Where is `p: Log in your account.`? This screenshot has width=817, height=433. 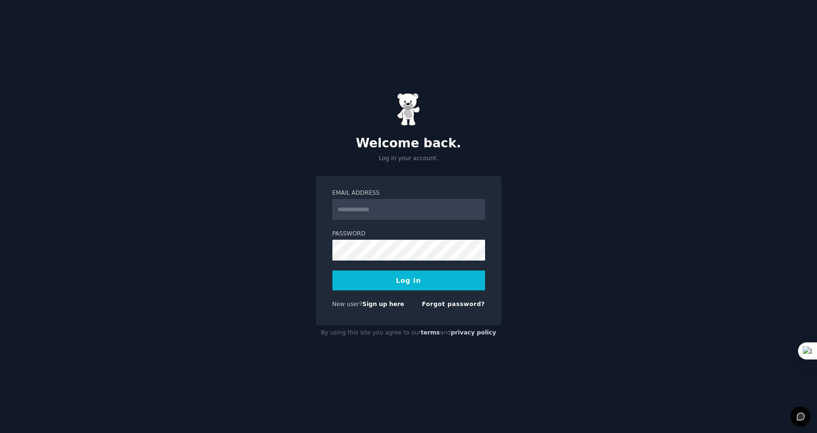
p: Log in your account. is located at coordinates (409, 159).